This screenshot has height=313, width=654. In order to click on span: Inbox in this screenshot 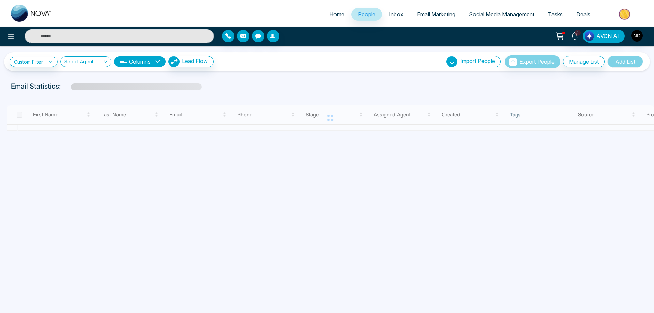, I will do `click(396, 14)`.